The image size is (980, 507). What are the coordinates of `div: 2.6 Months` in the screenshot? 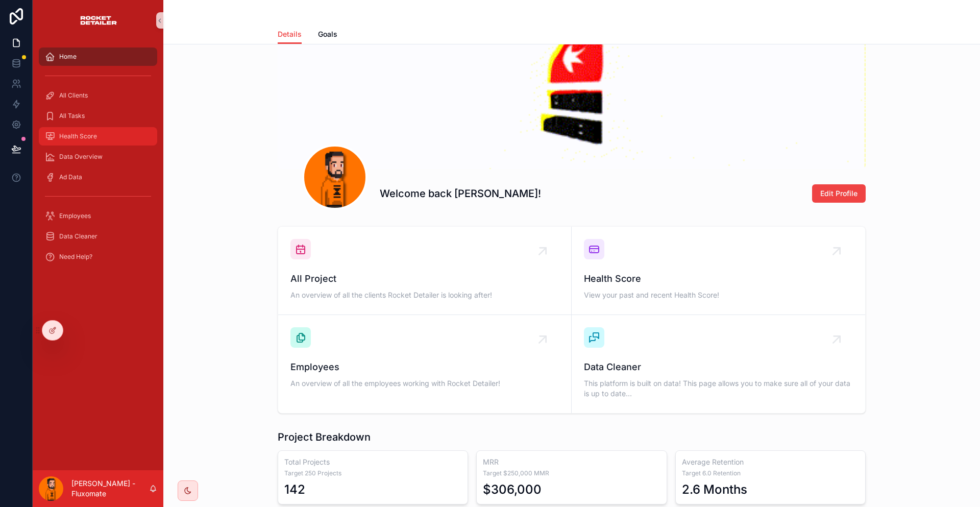 It's located at (715, 490).